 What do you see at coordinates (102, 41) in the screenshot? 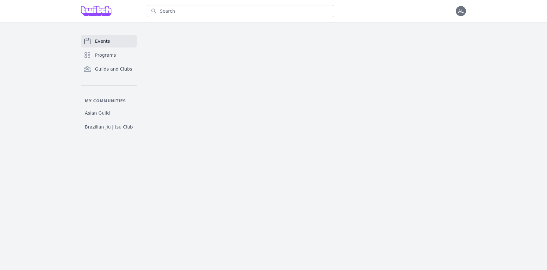
I see `span: Events` at bounding box center [102, 41].